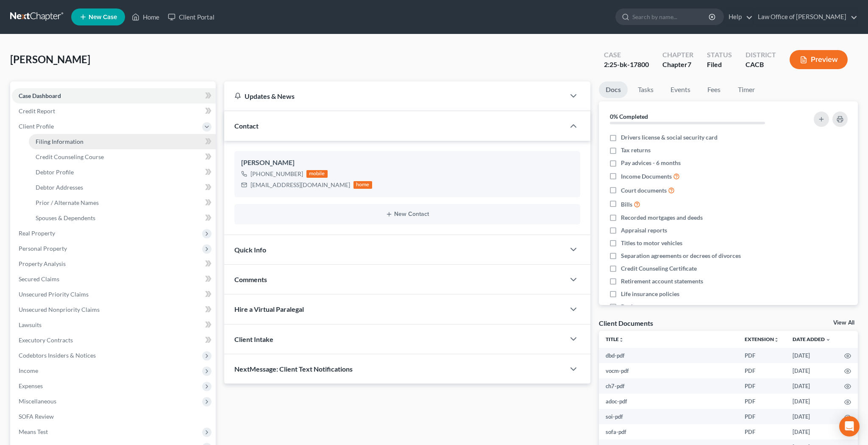 This screenshot has width=868, height=445. I want to click on span: Secured Claims, so click(39, 278).